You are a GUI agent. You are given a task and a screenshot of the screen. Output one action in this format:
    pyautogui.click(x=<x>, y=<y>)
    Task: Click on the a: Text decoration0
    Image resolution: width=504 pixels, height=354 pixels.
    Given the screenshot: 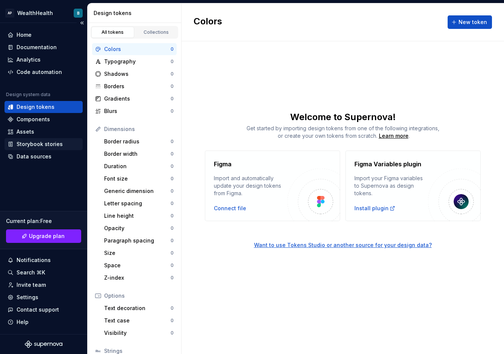 What is the action you would take?
    pyautogui.click(x=139, y=309)
    